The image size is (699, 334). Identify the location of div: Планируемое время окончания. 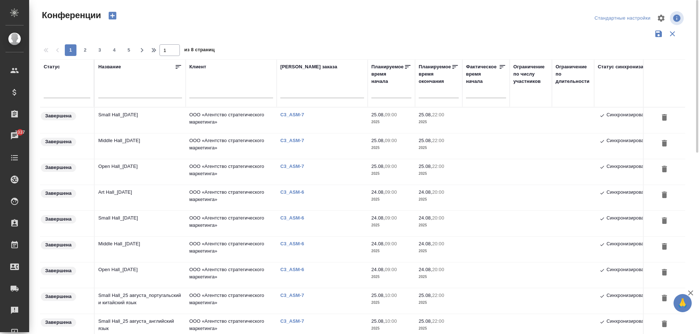
(435, 74).